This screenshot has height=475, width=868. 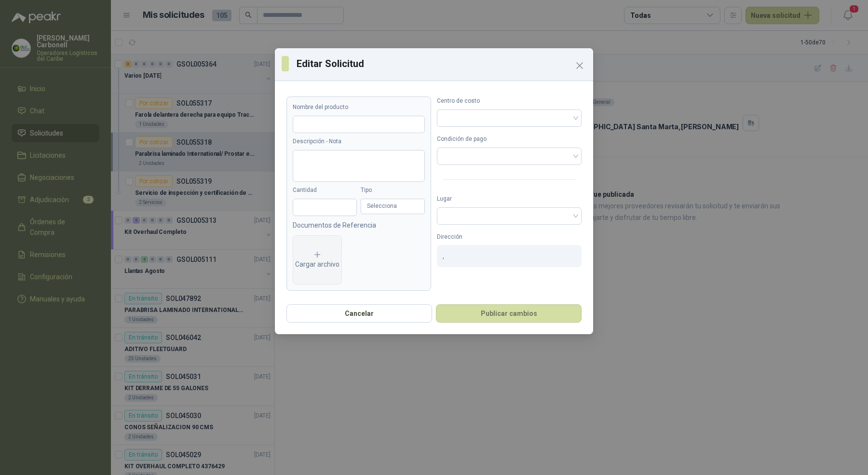 What do you see at coordinates (509, 139) in the screenshot?
I see `label: Condición de pago` at bounding box center [509, 139].